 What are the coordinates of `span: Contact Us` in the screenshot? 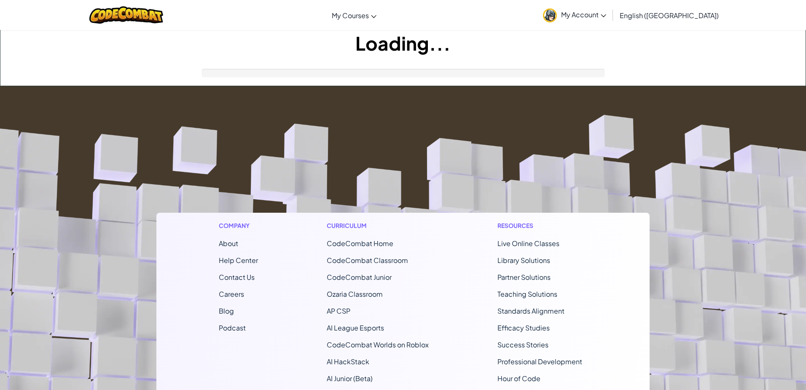 It's located at (237, 277).